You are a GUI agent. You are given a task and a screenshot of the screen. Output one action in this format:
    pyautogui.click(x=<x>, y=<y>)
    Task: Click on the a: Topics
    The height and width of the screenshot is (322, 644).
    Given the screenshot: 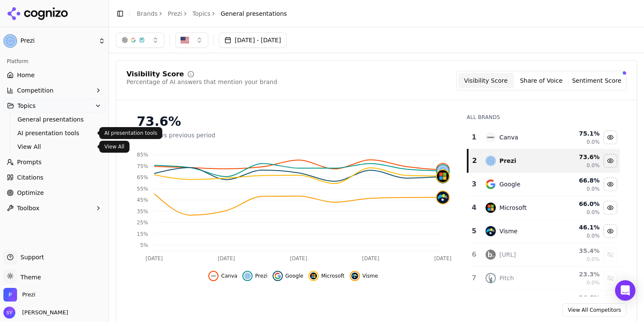 What is the action you would take?
    pyautogui.click(x=202, y=14)
    